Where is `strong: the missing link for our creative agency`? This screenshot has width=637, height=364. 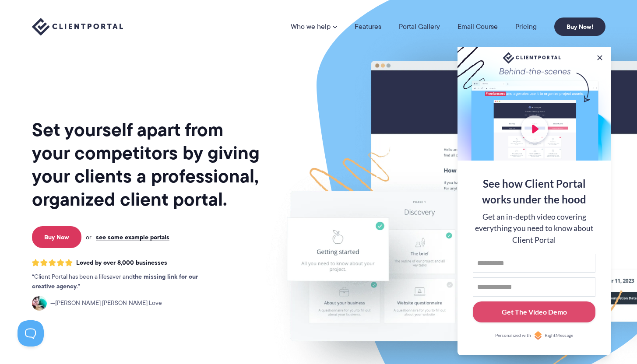 strong: the missing link for our creative agency is located at coordinates (115, 281).